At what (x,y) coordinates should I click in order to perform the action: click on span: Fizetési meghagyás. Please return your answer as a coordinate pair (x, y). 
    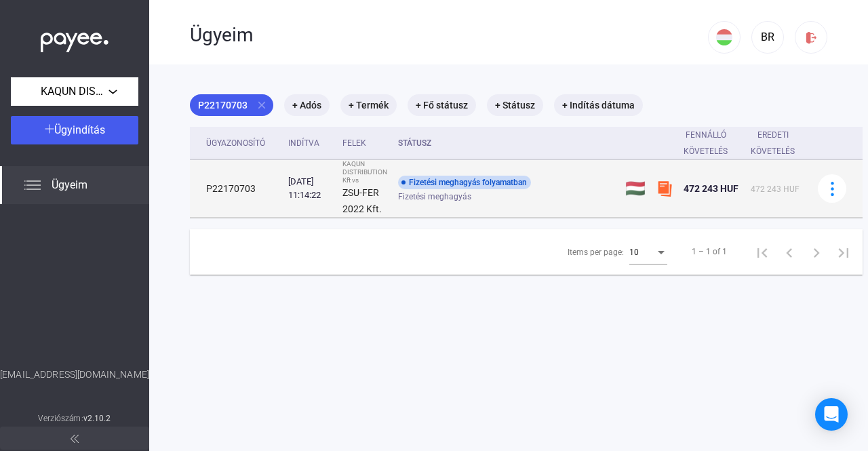
    Looking at the image, I should click on (435, 197).